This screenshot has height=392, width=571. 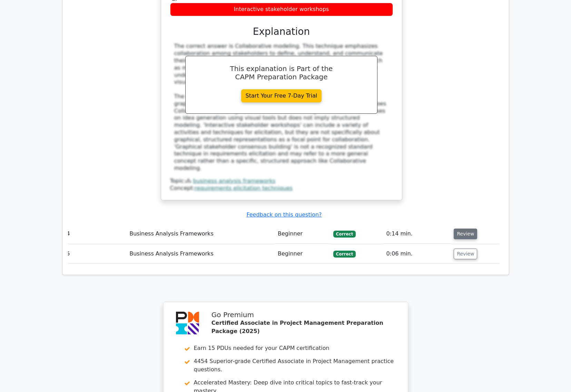 What do you see at coordinates (95, 254) in the screenshot?
I see `td: 5` at bounding box center [95, 254].